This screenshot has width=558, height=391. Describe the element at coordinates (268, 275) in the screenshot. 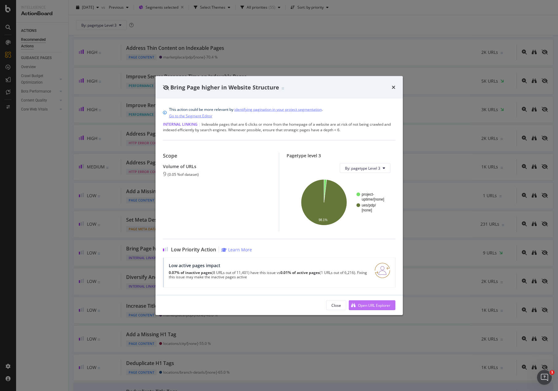

I see `p: (8 URLs out of 11,401) have this issue vs (1 URLs out of 6,216). Fixing this issue may make the i...` at that location.